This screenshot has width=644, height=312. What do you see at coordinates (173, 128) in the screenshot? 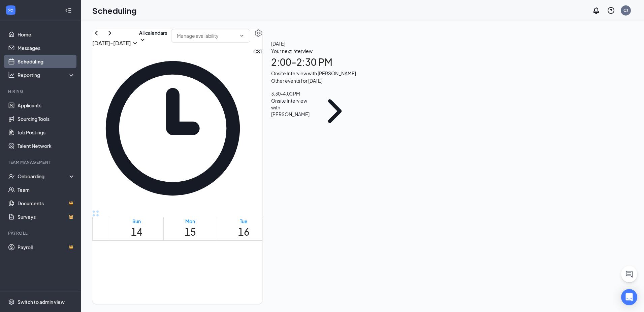
I see `svg: Clock` at bounding box center [173, 128].